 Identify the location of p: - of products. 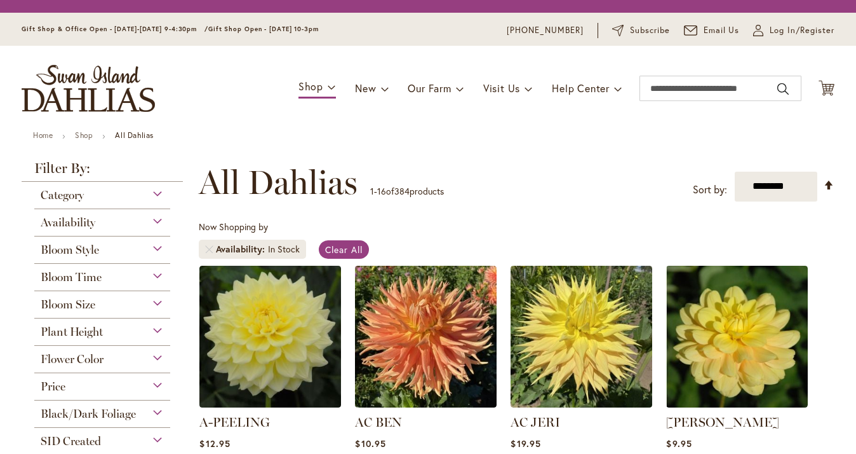
(407, 191).